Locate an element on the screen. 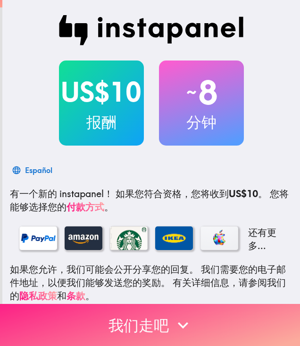  p: 还有更多... is located at coordinates (265, 239).